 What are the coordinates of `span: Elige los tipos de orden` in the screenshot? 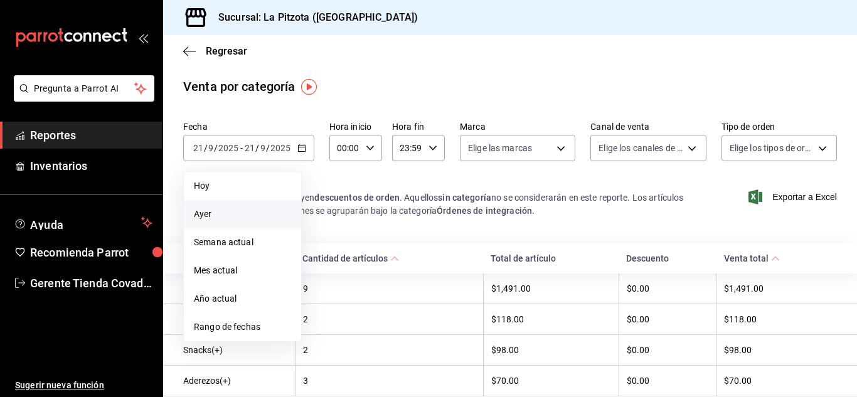 It's located at (772, 148).